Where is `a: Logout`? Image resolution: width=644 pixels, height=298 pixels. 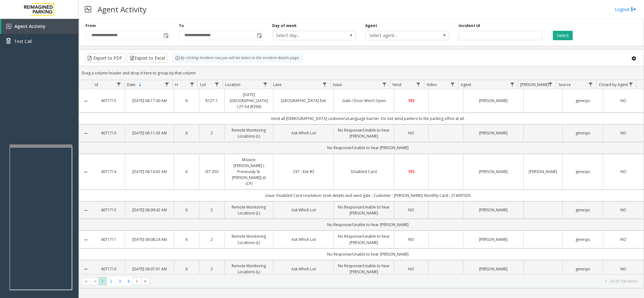
a: Logout is located at coordinates (625, 9).